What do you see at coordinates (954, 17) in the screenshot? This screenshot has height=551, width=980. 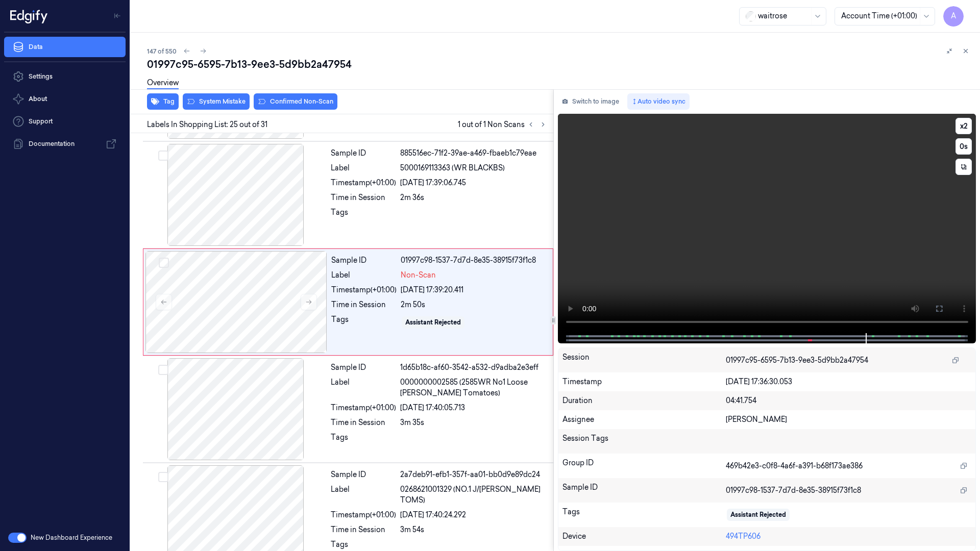 I see `span: A` at bounding box center [954, 17].